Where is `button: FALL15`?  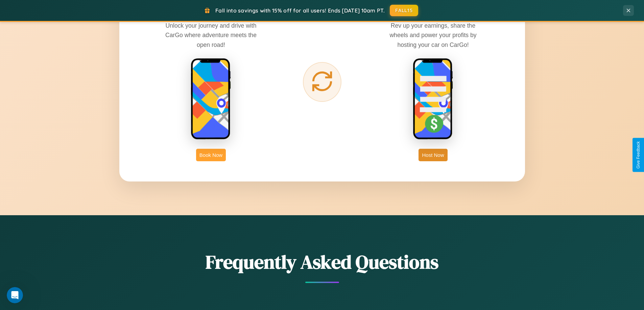 button: FALL15 is located at coordinates (404, 10).